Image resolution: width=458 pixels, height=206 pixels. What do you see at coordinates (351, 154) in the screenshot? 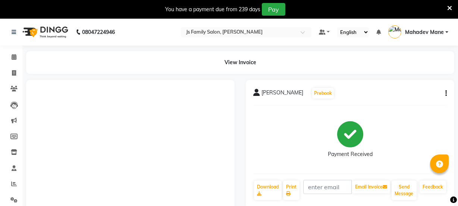
I see `div: Payment Received` at bounding box center [351, 154].